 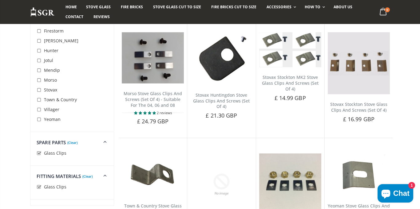 What do you see at coordinates (153, 121) in the screenshot?
I see `span: £ 24.79 GBP` at bounding box center [153, 121].